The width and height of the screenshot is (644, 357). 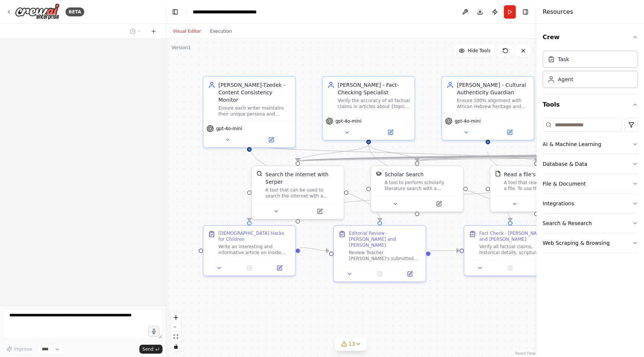 What do you see at coordinates (590, 187) in the screenshot?
I see `div: Tools` at bounding box center [590, 187].